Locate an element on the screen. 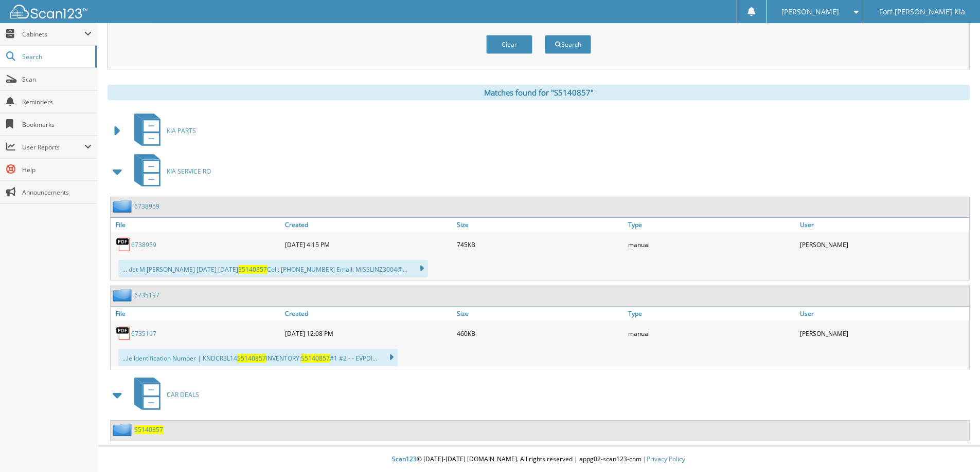  a: Privacy Policy is located at coordinates (665, 459).